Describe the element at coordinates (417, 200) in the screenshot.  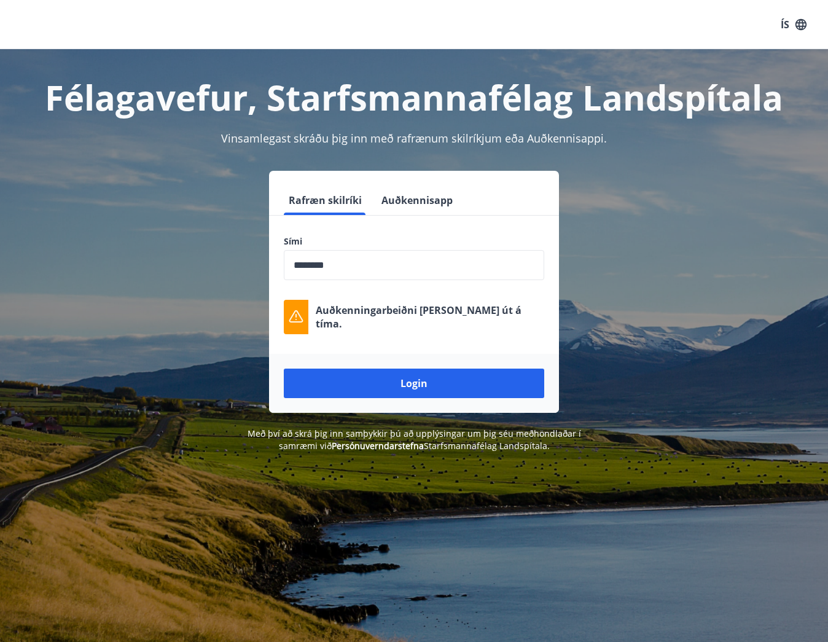
I see `button: Auðkennisapp` at that location.